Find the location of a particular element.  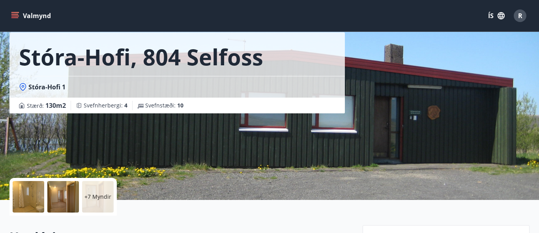

span: Svefnherbergi : is located at coordinates (105, 106).